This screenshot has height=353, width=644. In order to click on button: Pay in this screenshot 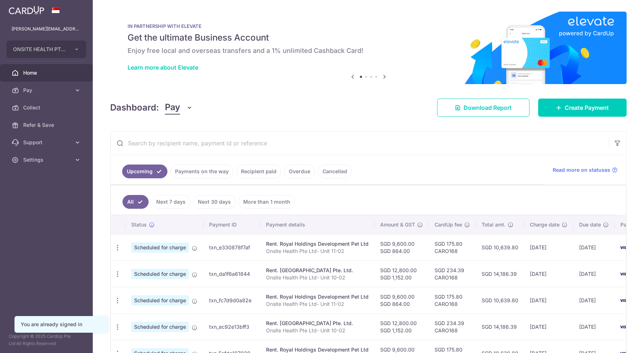, I will do `click(178, 108)`.